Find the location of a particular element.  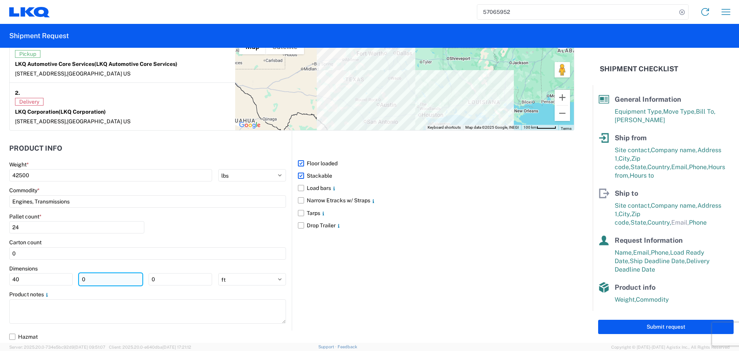

span: 100 km is located at coordinates (530, 127).